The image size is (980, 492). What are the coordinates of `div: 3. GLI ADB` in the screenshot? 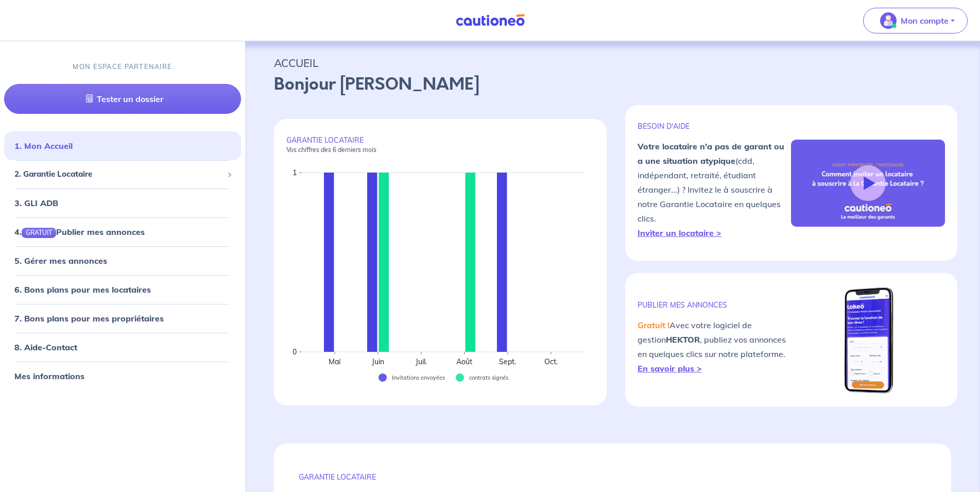 It's located at (123, 203).